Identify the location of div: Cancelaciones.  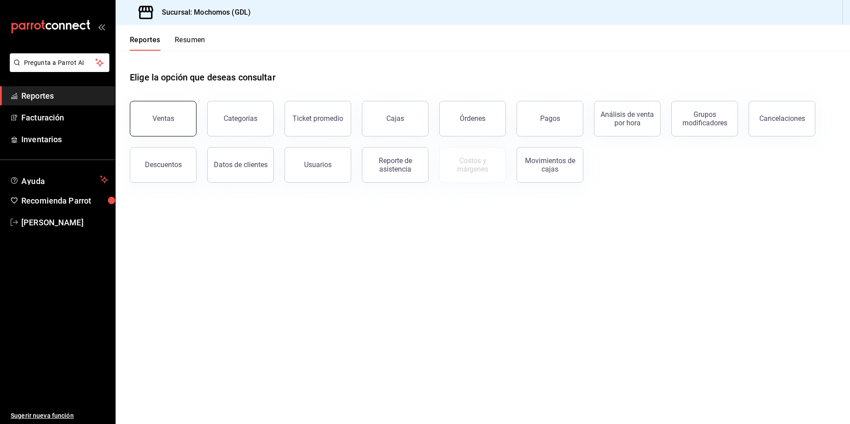
(782, 118).